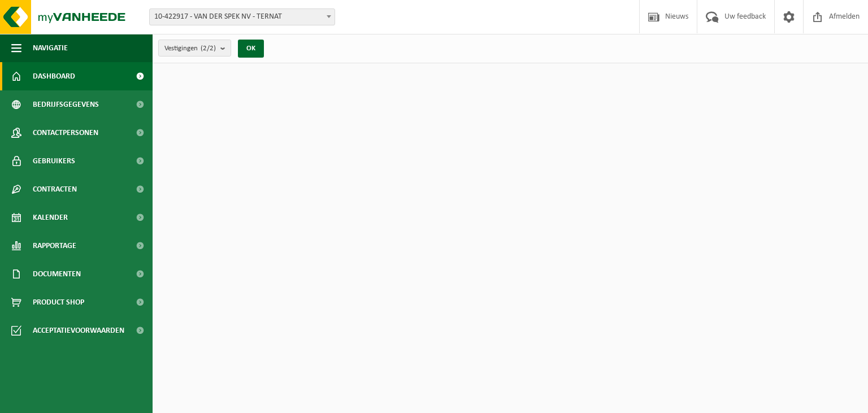 This screenshot has width=868, height=413. What do you see at coordinates (194, 48) in the screenshot?
I see `button: Vestigingen(2/2)` at bounding box center [194, 48].